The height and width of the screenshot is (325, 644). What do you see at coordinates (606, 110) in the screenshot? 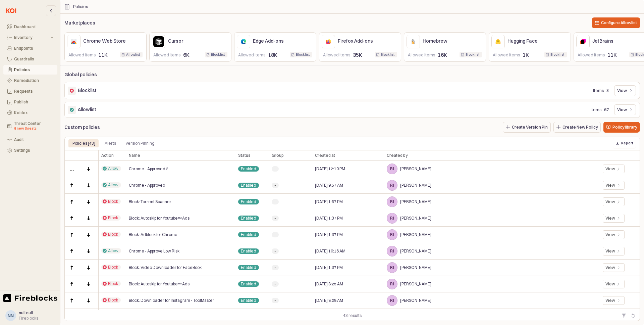
I see `p: 67` at bounding box center [606, 110].